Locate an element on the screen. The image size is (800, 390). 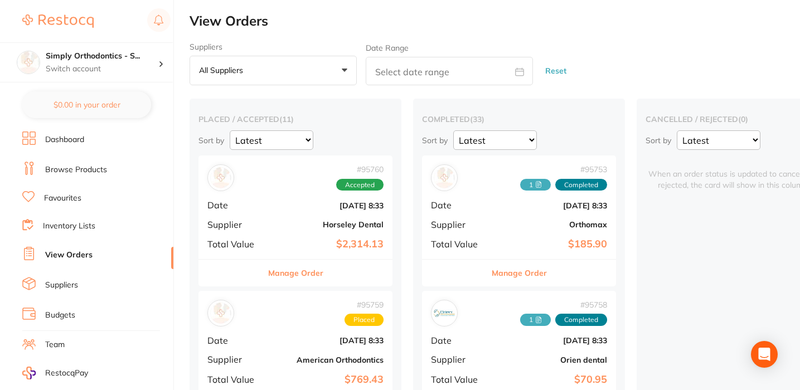
b: $2,314.13 is located at coordinates (328, 244).